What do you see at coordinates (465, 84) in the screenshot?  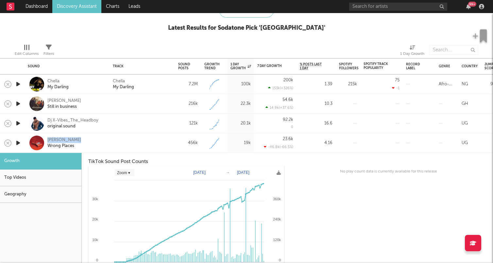 I see `div: NG` at bounding box center [465, 84].